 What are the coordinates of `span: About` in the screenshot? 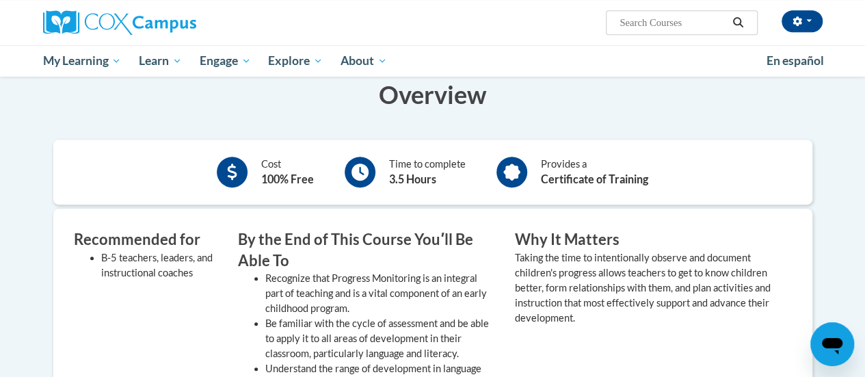 It's located at (364, 61).